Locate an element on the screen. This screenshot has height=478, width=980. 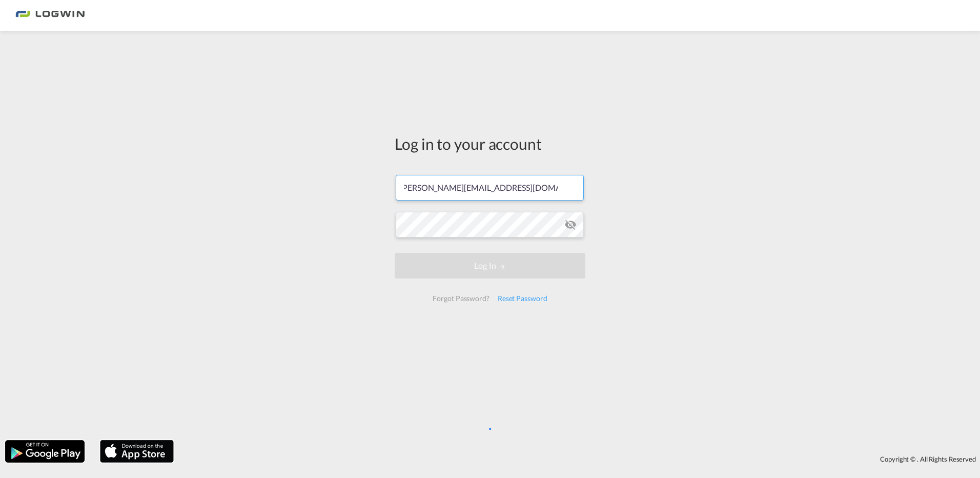
div: Copyright © . All Rights Reserved is located at coordinates (579, 459).